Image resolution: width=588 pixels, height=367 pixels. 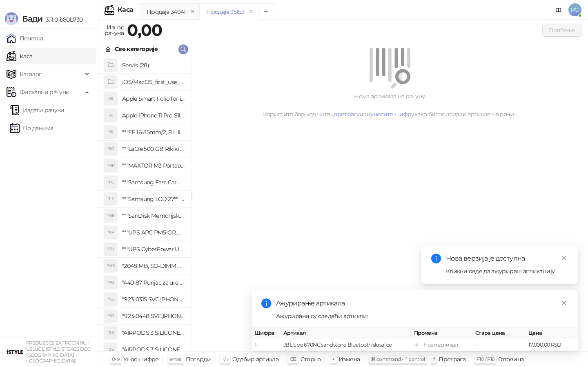 What do you see at coordinates (176, 359) in the screenshot?
I see `span: enter` at bounding box center [176, 359].